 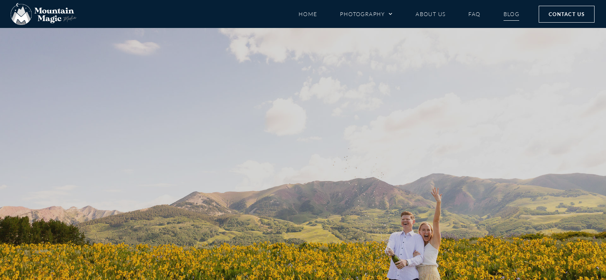 What do you see at coordinates (308, 14) in the screenshot?
I see `a: Home` at bounding box center [308, 14].